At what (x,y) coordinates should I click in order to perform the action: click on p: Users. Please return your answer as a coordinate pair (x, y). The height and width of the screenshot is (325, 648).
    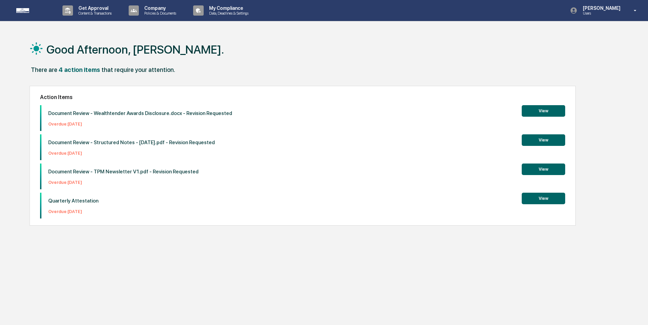
    Looking at the image, I should click on (600, 13).